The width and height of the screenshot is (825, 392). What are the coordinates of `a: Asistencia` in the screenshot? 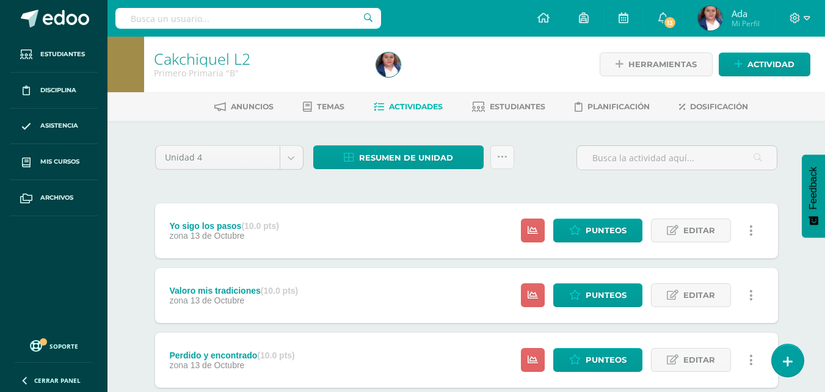 It's located at (54, 126).